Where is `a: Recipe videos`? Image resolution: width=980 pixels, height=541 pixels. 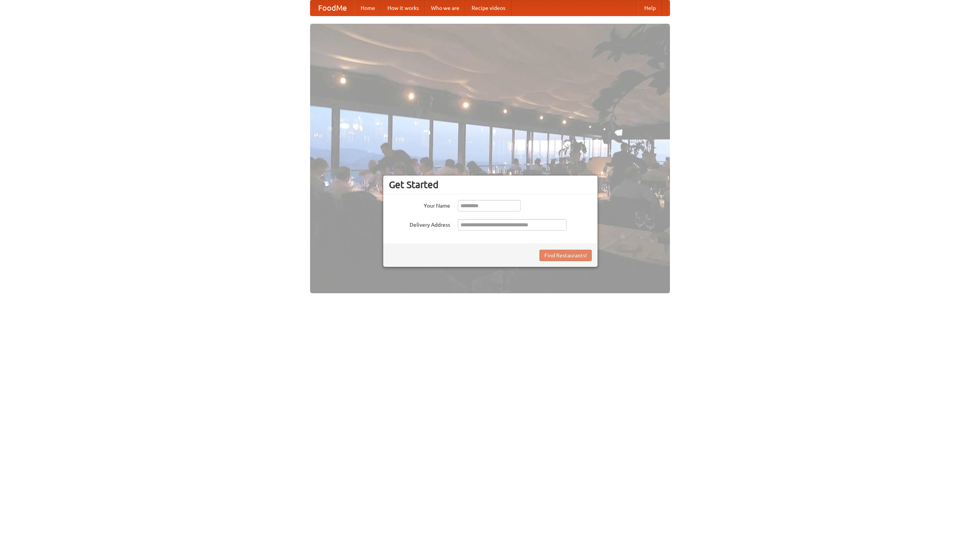
a: Recipe videos is located at coordinates (488, 8).